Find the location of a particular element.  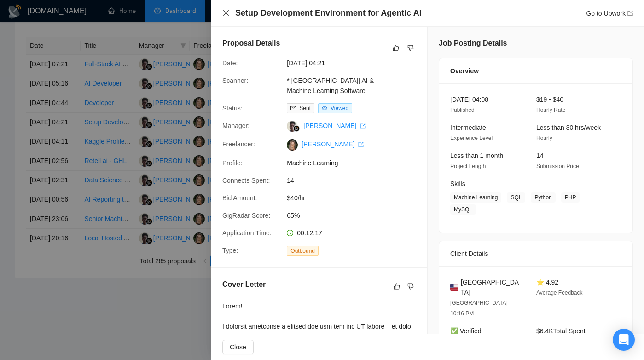

img: gigradar-bm.png is located at coordinates (297, 128).